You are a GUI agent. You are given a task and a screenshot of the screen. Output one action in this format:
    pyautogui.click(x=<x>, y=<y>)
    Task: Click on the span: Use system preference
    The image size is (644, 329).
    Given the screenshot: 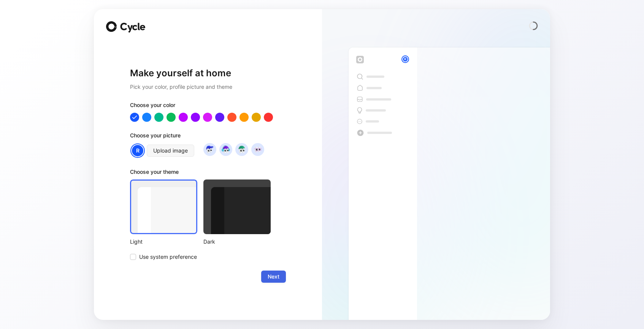 What is the action you would take?
    pyautogui.click(x=168, y=257)
    